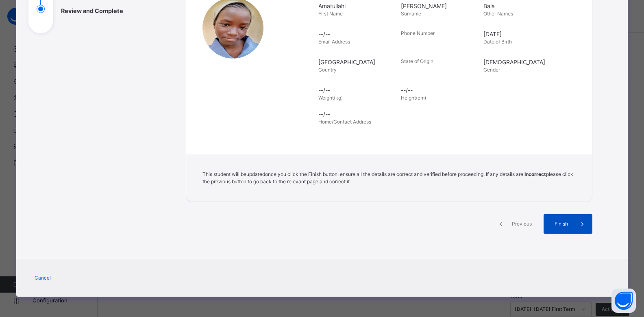 The width and height of the screenshot is (644, 317). What do you see at coordinates (330, 98) in the screenshot?
I see `span: Weight(kg)` at bounding box center [330, 98].